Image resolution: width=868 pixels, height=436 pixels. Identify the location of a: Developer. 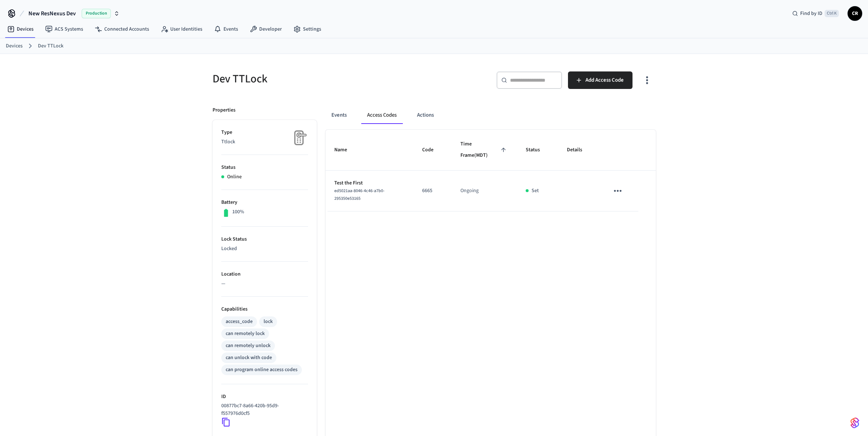
(266, 29).